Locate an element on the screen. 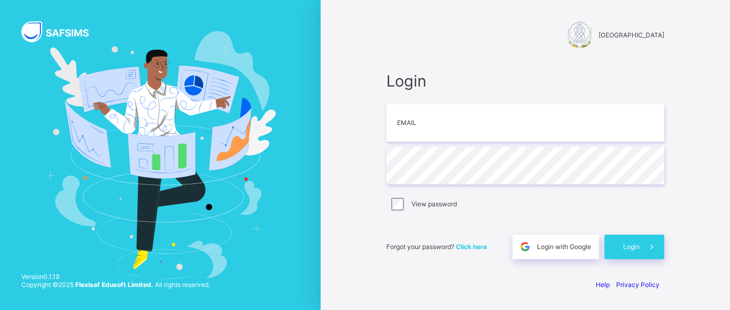 The width and height of the screenshot is (730, 310). strong: Flexisaf Edusoft Limited. is located at coordinates (114, 284).